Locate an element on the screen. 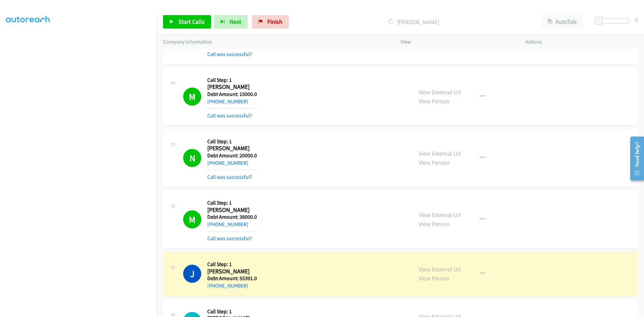 The image size is (644, 317). h5: Debt Amount: 15000.0 is located at coordinates (232, 94).